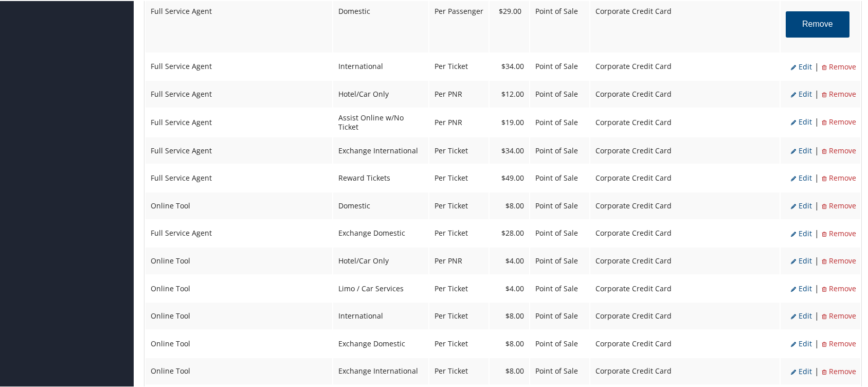 This screenshot has height=387, width=868. Describe the element at coordinates (509, 233) in the screenshot. I see `td: $28.00` at that location.